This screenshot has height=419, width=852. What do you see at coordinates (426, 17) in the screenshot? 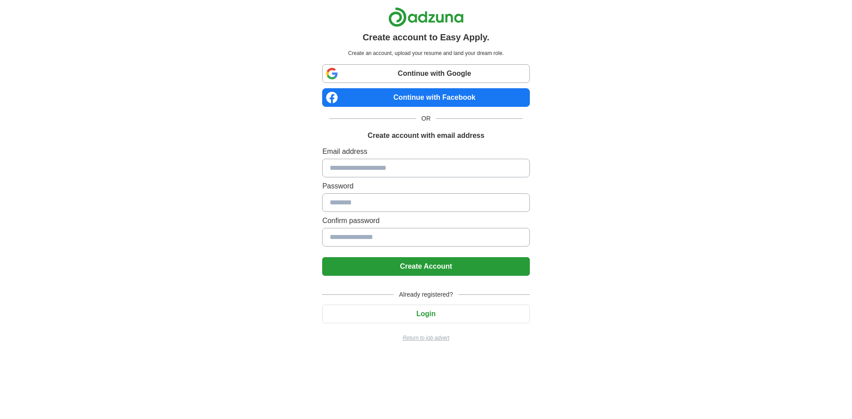
I see `img: Adzuna logo` at bounding box center [426, 17].